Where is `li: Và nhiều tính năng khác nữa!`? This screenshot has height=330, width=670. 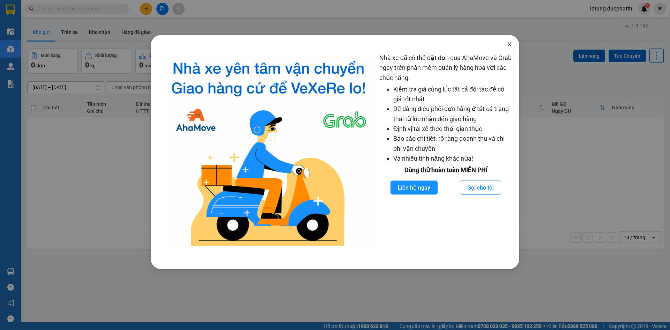
li: Và nhiều tính năng khác nữa! is located at coordinates (453, 159).